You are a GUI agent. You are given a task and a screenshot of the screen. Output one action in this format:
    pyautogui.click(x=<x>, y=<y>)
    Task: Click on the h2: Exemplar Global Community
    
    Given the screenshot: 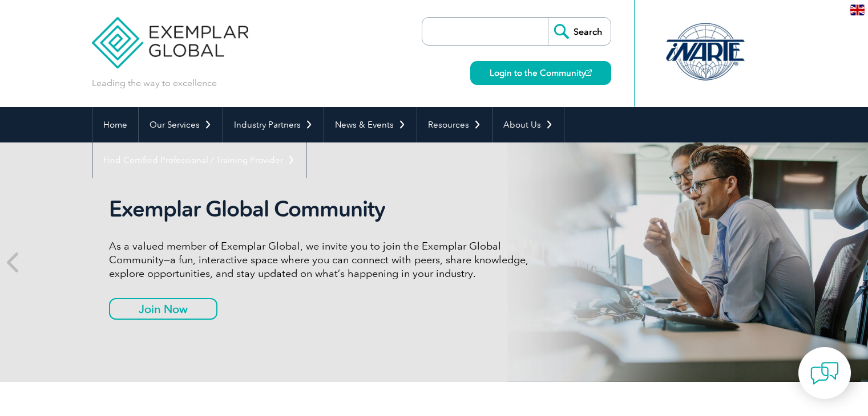 What is the action you would take?
    pyautogui.click(x=323, y=209)
    